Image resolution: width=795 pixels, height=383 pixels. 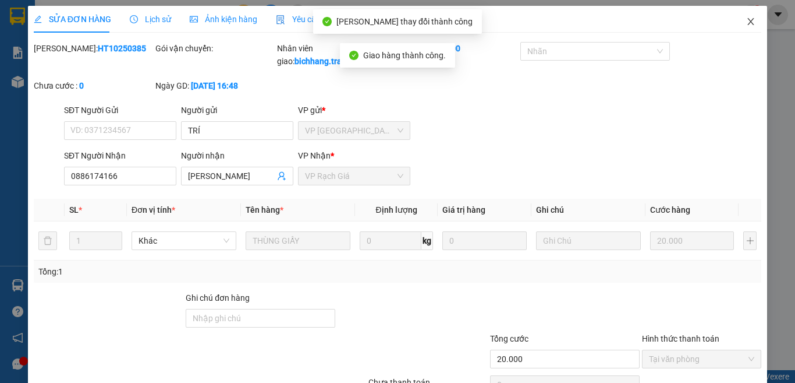 I want to click on label: Hình thức thanh toán, so click(x=681, y=338).